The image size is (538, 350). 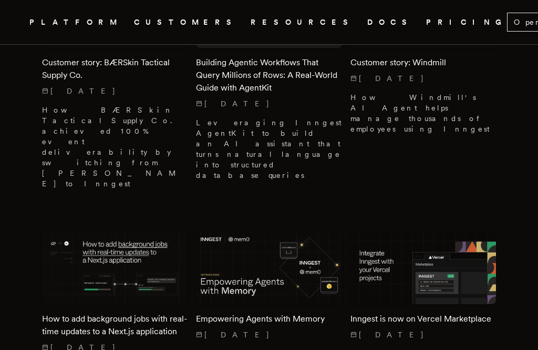 I want to click on h2: How to add background jobs with real-time updates to a Next.js application, so click(x=115, y=325).